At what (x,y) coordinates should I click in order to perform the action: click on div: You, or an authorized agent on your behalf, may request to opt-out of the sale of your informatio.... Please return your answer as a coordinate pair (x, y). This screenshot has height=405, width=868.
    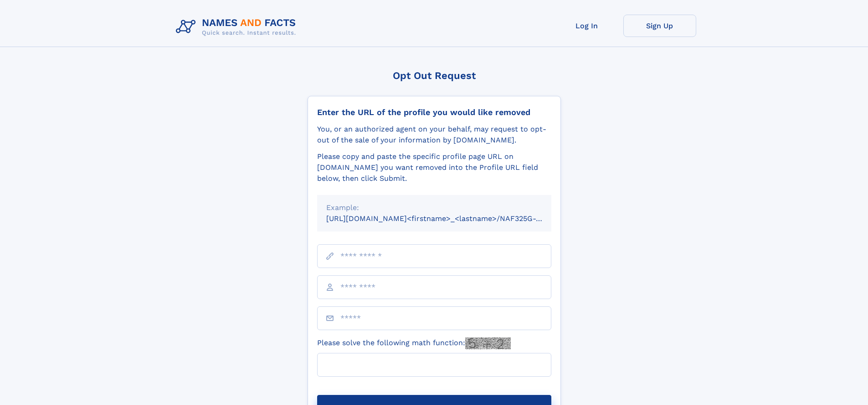
    Looking at the image, I should click on (434, 134).